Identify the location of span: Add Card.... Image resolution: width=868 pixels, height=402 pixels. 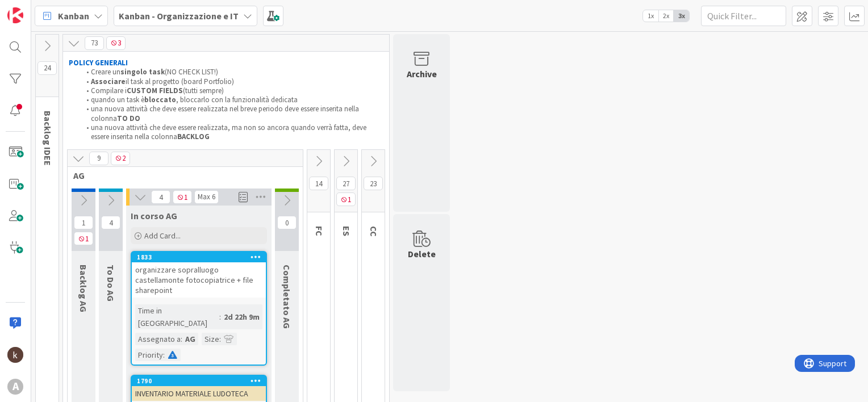
(162, 235).